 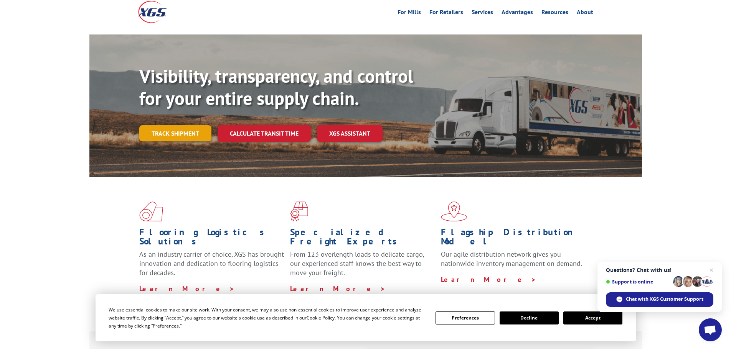 I want to click on a: XGS ASSISTANT, so click(x=349, y=133).